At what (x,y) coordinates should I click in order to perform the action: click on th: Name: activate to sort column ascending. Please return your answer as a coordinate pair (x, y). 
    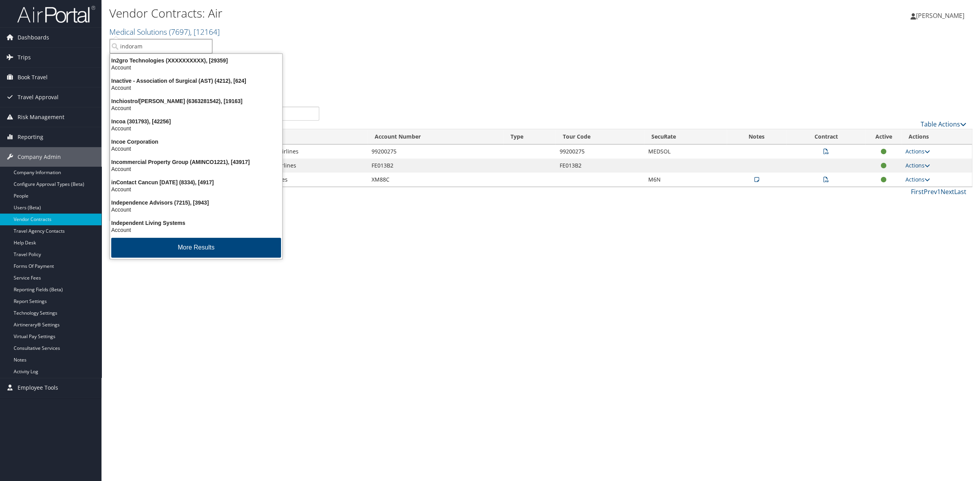
    Looking at the image, I should click on (307, 137).